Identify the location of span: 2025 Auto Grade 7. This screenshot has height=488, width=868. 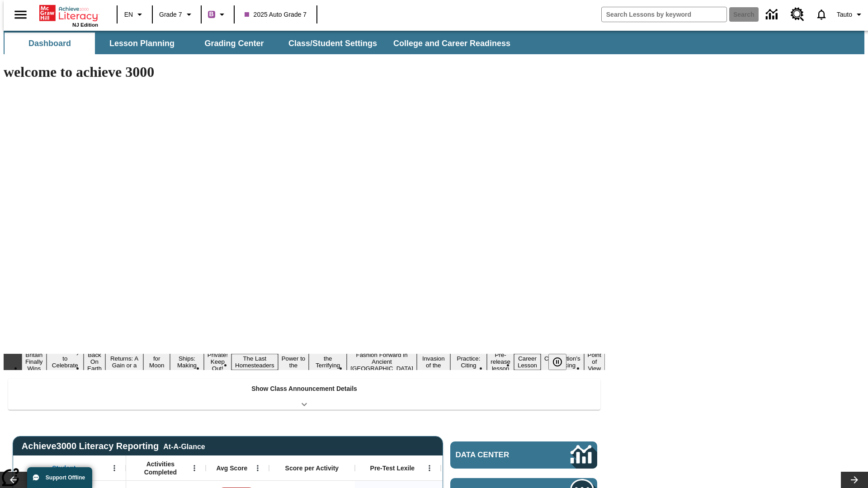
(276, 15).